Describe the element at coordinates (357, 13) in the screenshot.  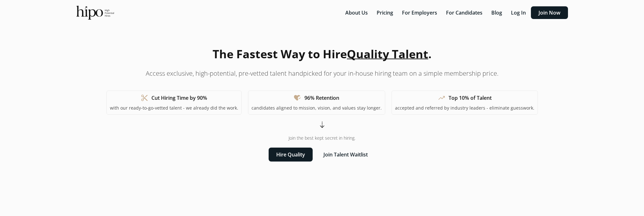
I see `a: About Us` at that location.